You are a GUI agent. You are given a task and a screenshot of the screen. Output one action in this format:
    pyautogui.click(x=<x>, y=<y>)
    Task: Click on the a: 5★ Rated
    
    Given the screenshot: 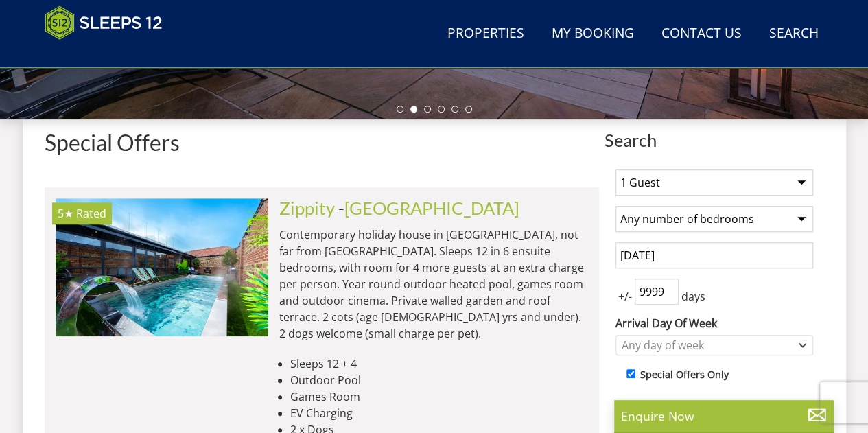 What is the action you would take?
    pyautogui.click(x=162, y=267)
    